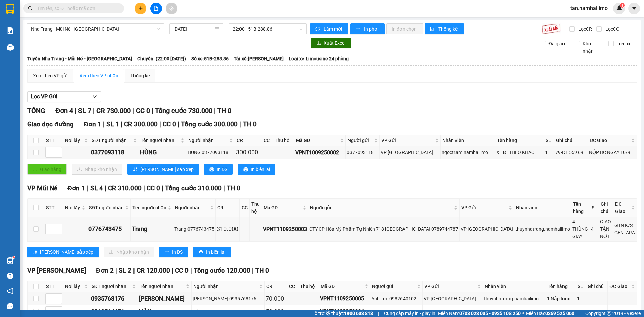  What do you see at coordinates (36, 111) in the screenshot?
I see `span: TỔNG` at bounding box center [36, 111].